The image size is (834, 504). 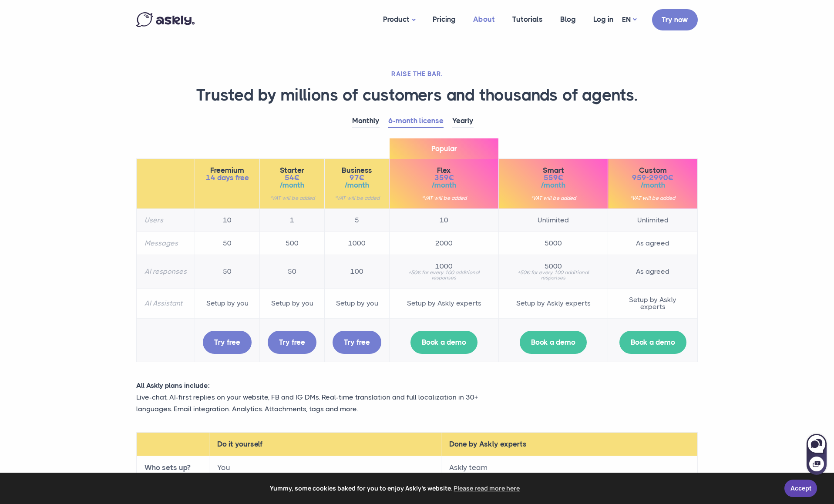 I want to click on h2: RAISE THE BAR., so click(x=417, y=74).